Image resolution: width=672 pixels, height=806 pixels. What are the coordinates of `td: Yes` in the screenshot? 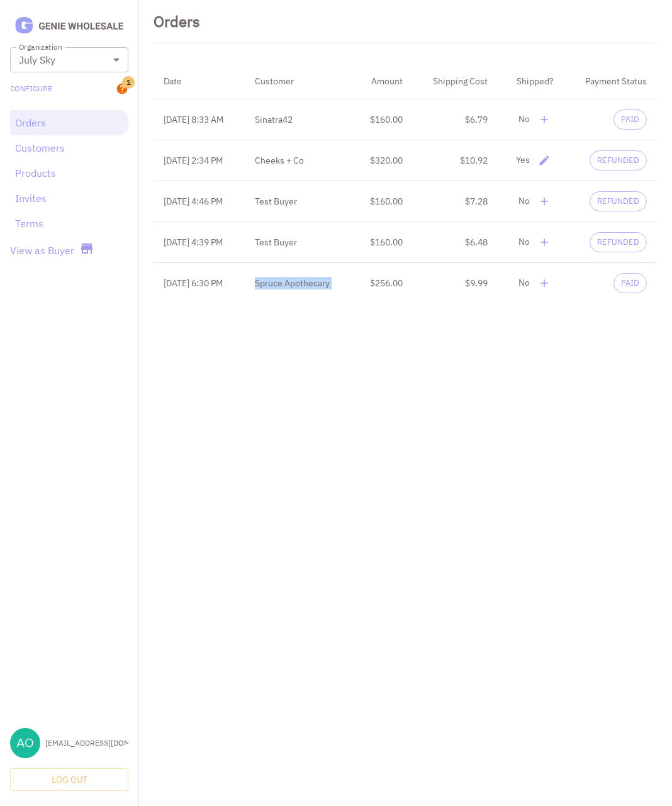 It's located at (531, 160).